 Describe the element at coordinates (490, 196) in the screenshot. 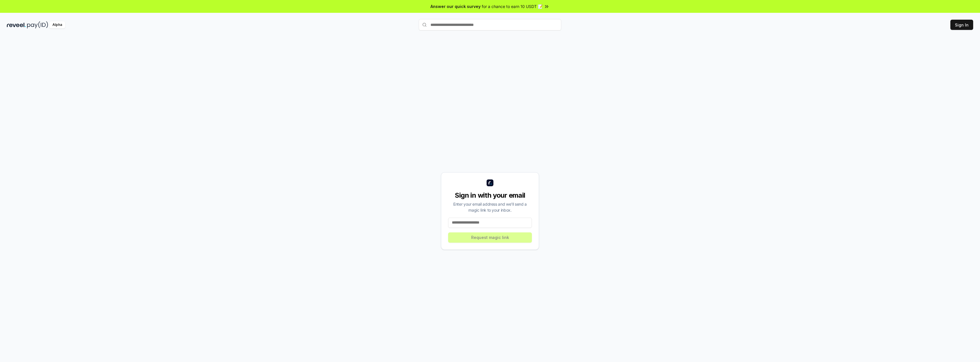

I see `div: Sign in with your email` at that location.